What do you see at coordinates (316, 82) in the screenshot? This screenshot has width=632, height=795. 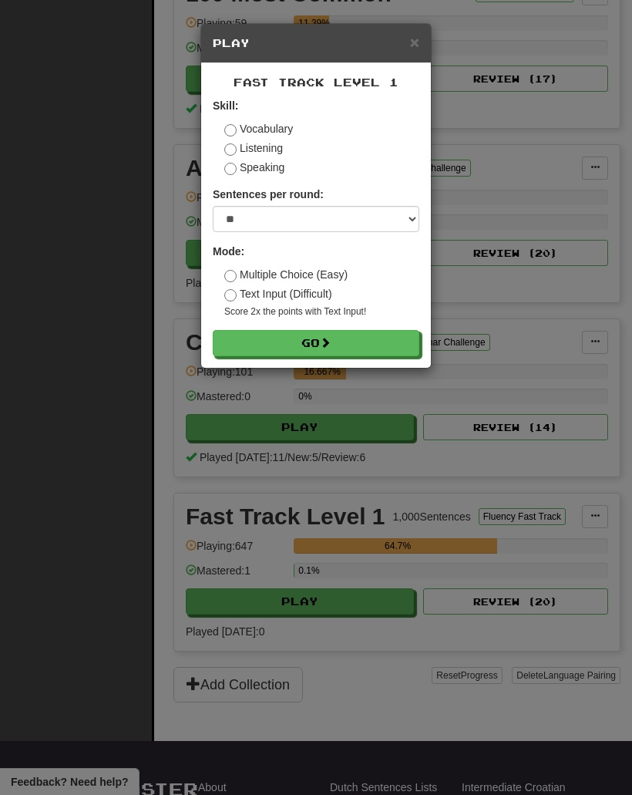 I see `span: Fast Track Level 1` at bounding box center [316, 82].